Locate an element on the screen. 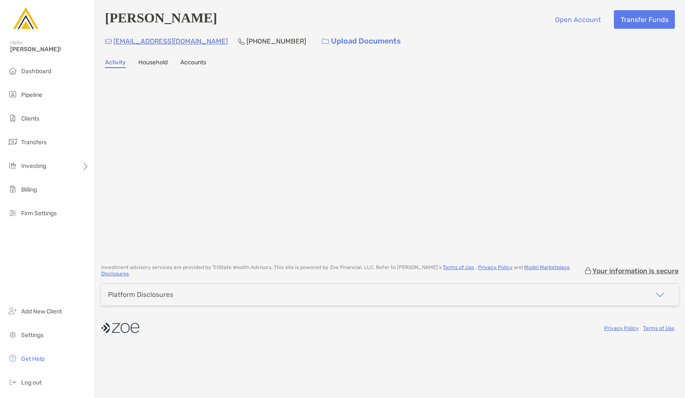  img: settings icon is located at coordinates (13, 335).